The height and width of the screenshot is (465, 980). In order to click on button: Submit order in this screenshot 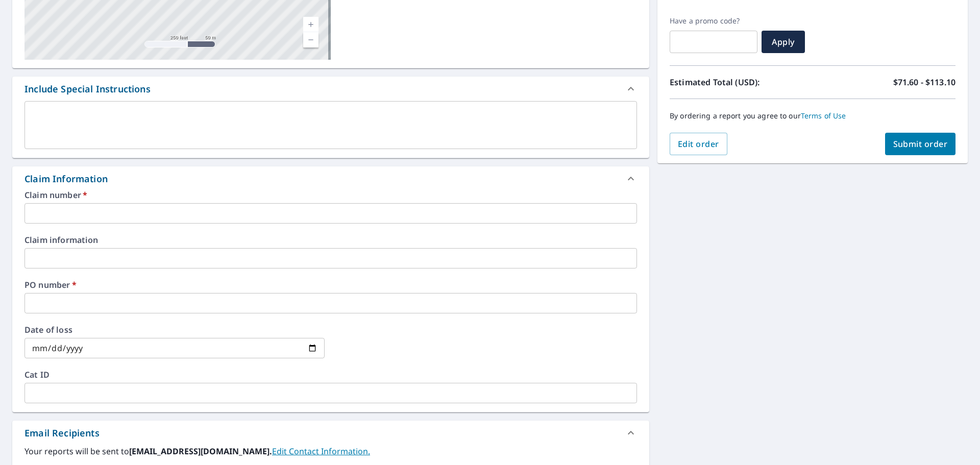, I will do `click(920, 144)`.